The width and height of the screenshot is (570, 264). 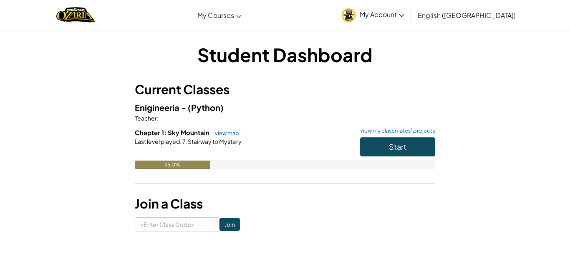 What do you see at coordinates (76, 15) in the screenshot?
I see `img: Home` at bounding box center [76, 15].